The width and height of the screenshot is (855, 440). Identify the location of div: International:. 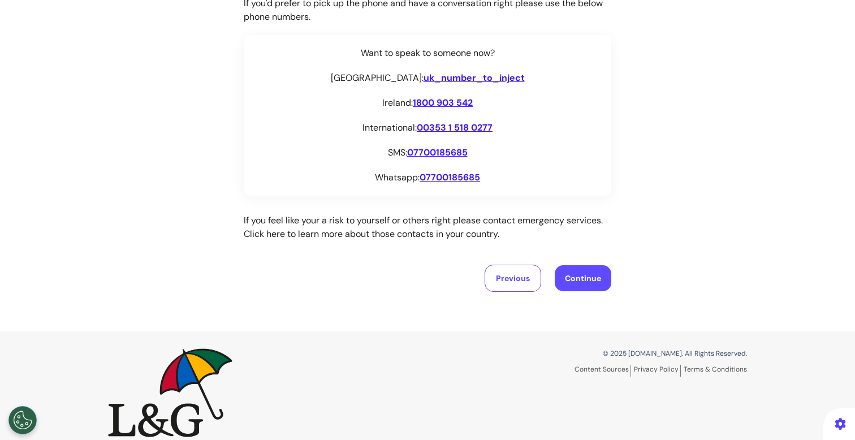
(428, 128).